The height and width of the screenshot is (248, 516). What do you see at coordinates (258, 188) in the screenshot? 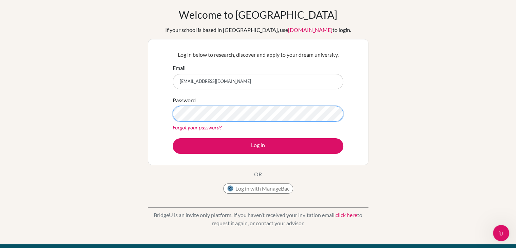
I see `button: Log in with ManageBac` at bounding box center [258, 188].